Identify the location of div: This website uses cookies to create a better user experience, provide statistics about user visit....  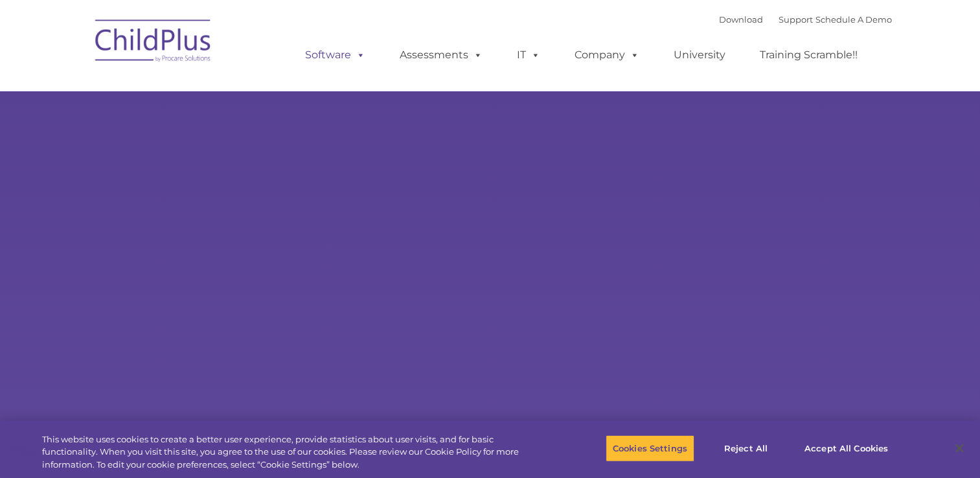
(290, 452).